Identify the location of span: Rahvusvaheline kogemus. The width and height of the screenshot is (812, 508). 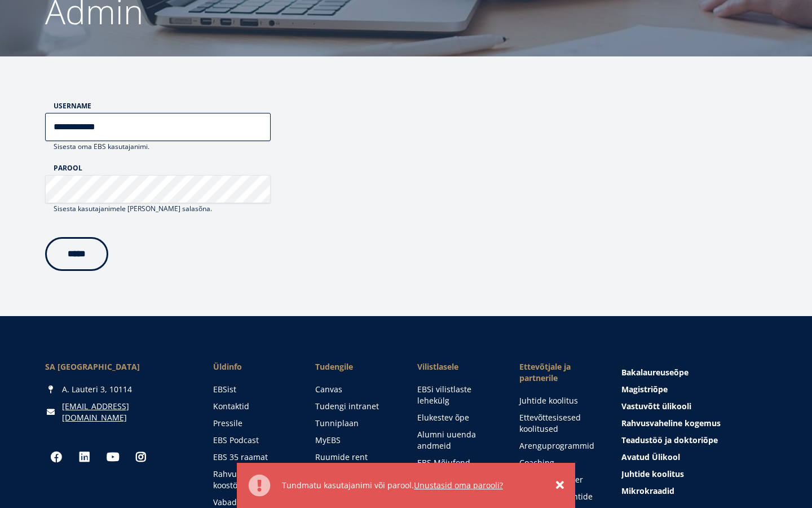
(671, 423).